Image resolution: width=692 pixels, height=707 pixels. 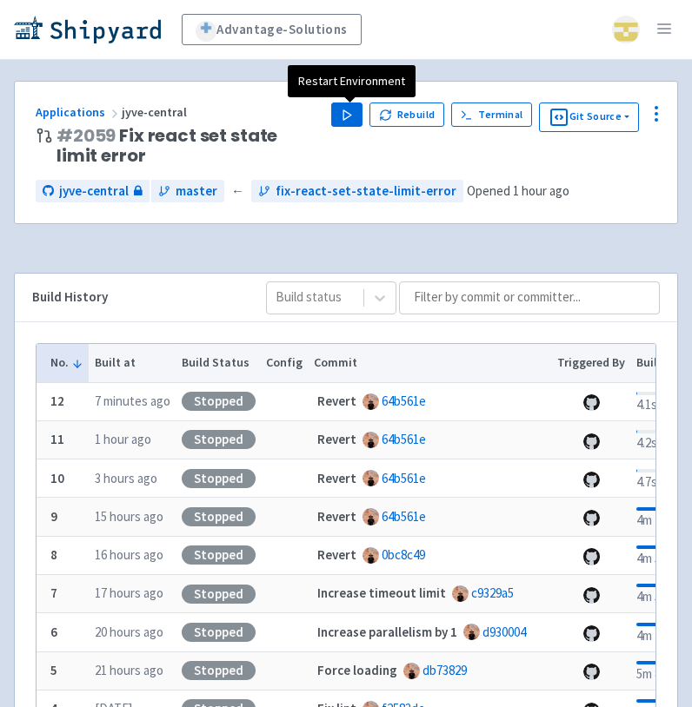 What do you see at coordinates (588, 117) in the screenshot?
I see `button: Git Source` at bounding box center [588, 117].